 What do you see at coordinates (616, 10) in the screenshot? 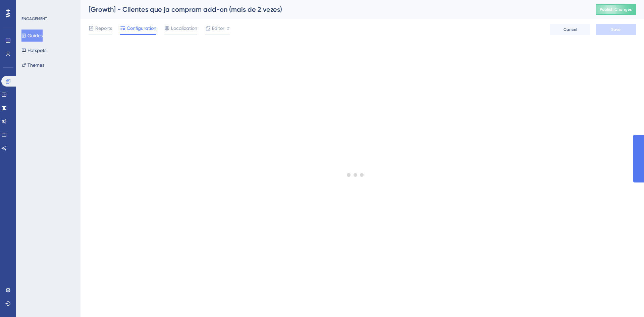
I see `span: Publish Changes` at bounding box center [616, 10].